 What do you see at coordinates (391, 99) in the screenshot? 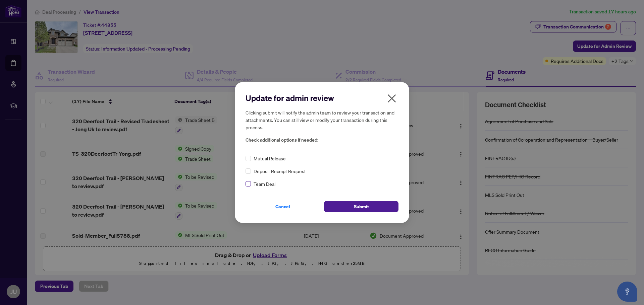
I see `span: close` at bounding box center [391, 99].